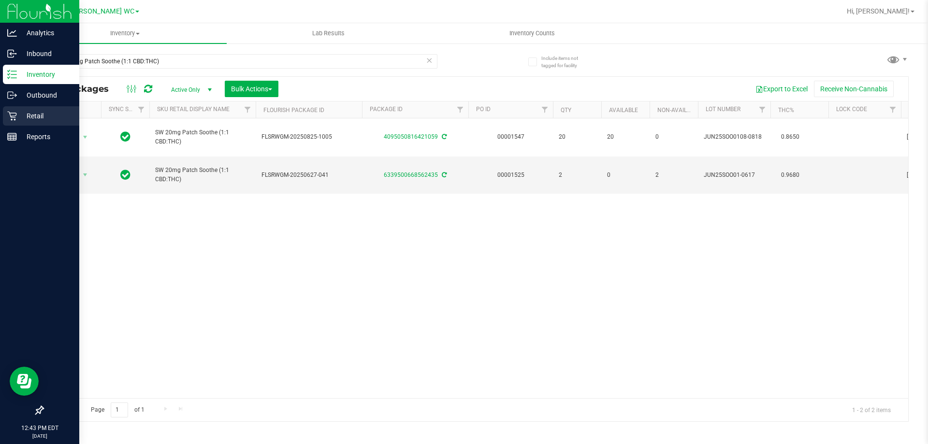 This screenshot has height=444, width=928. What do you see at coordinates (125, 33) in the screenshot?
I see `span: Inventory` at bounding box center [125, 33].